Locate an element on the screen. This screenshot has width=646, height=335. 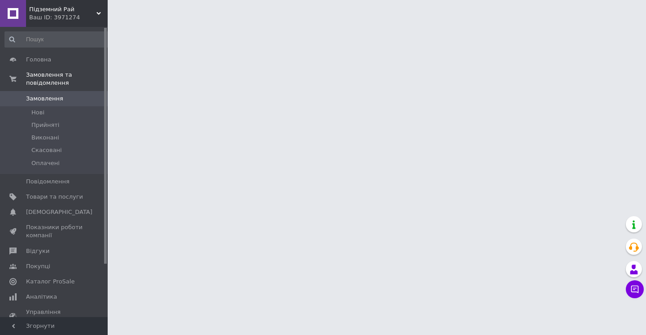
span: Нові is located at coordinates (38, 113).